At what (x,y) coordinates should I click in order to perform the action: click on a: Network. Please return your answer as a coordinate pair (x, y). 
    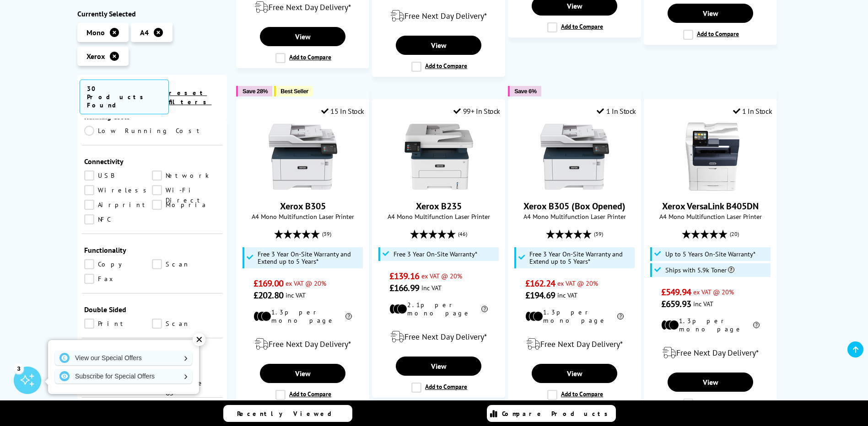
    Looking at the image, I should click on (185, 176).